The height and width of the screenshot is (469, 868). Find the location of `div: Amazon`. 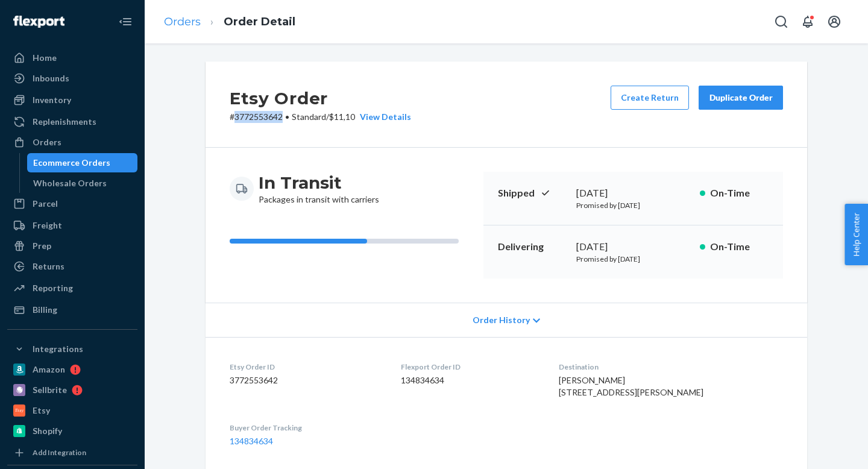

div: Amazon is located at coordinates (49, 369).